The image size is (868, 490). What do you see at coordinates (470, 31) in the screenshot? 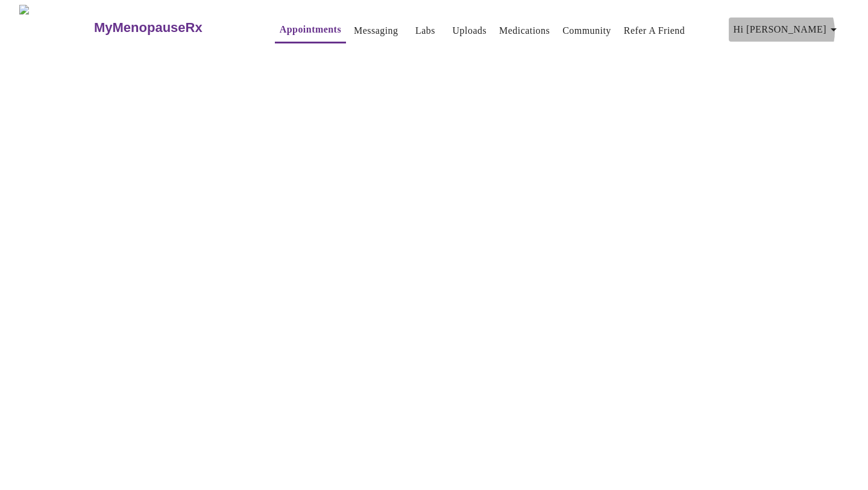
I see `button: Uploads` at bounding box center [470, 31].